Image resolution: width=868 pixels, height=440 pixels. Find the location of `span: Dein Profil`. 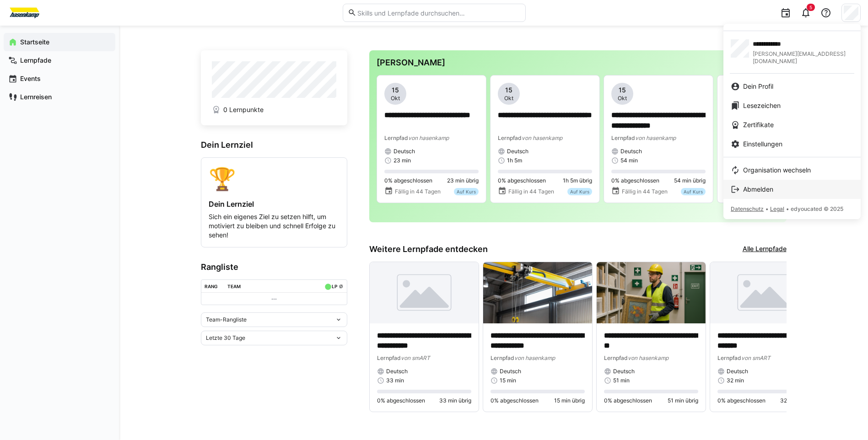

span: Dein Profil is located at coordinates (758, 86).